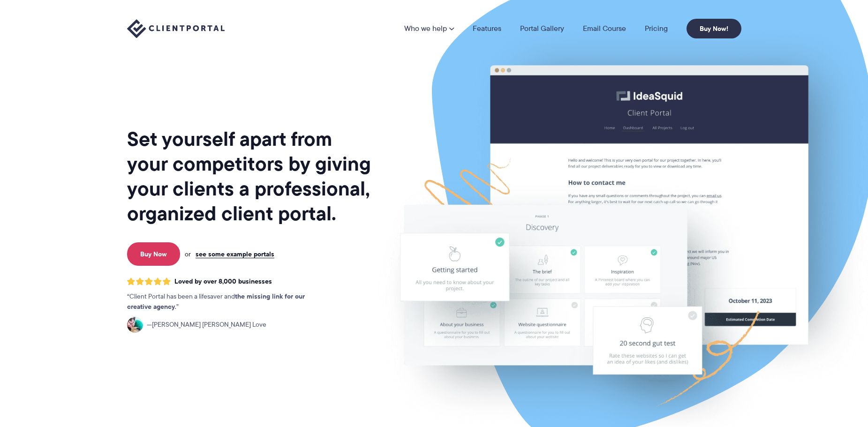  I want to click on a: Pricing, so click(656, 29).